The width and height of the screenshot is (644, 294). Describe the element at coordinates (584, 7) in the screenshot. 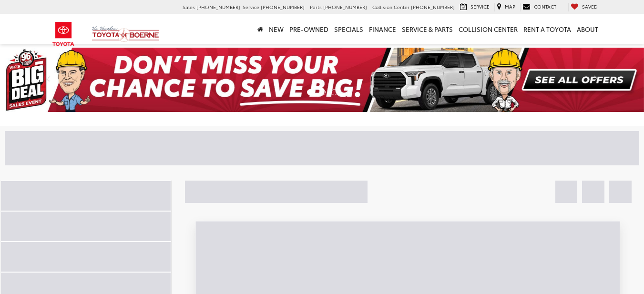

I see `a: My Saved Vehicles` at that location.